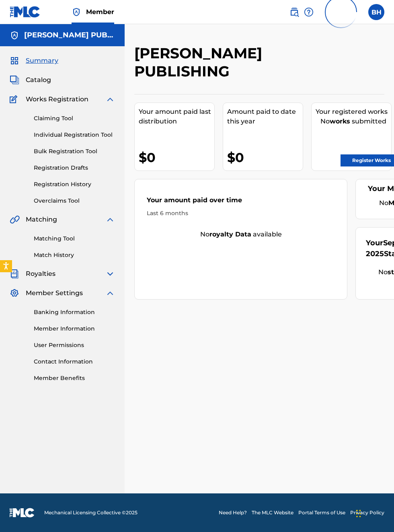  Describe the element at coordinates (74, 168) in the screenshot. I see `a: Registration Drafts` at that location.